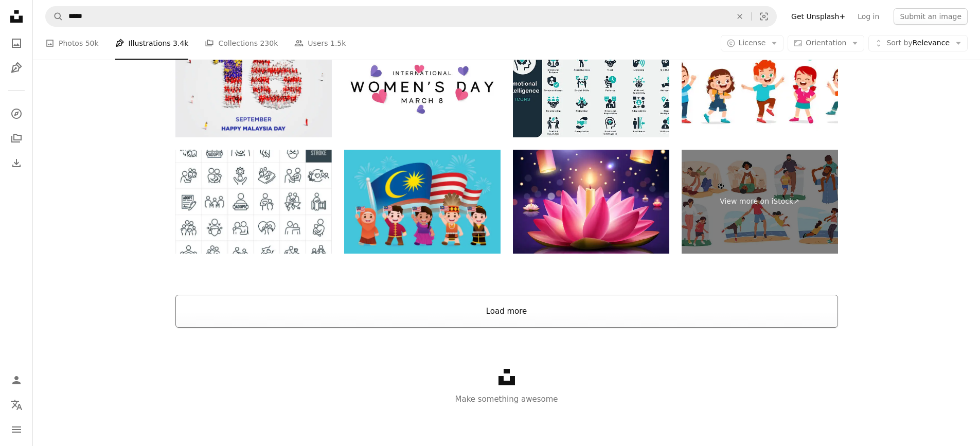 The width and height of the screenshot is (980, 446). Describe the element at coordinates (752, 44) in the screenshot. I see `button: License` at that location.